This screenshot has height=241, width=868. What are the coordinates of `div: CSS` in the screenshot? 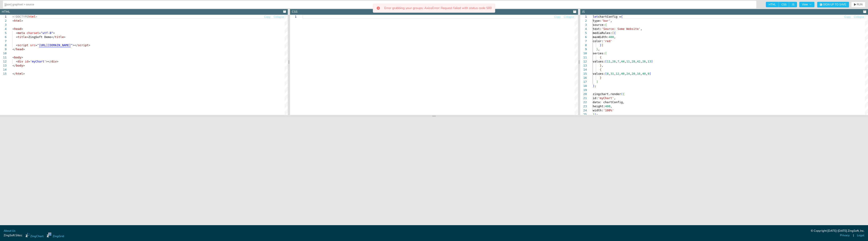 It's located at (294, 12).